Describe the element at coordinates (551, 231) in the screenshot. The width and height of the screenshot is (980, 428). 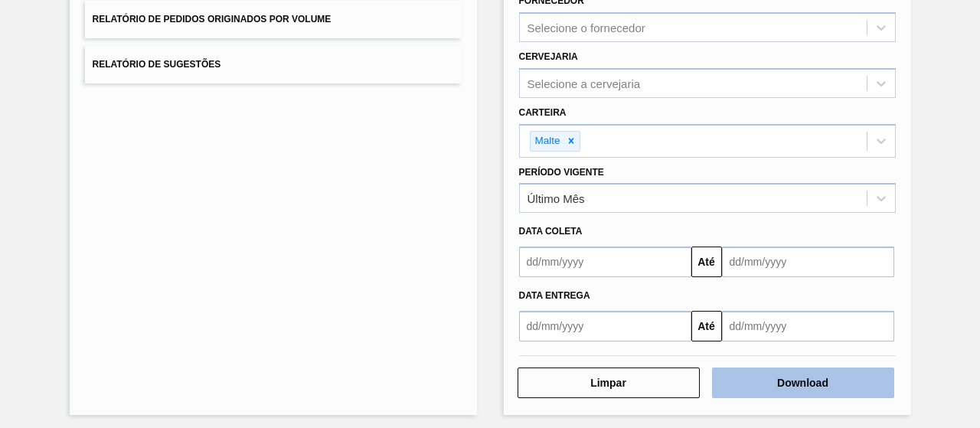
I see `span: Data coleta` at that location.